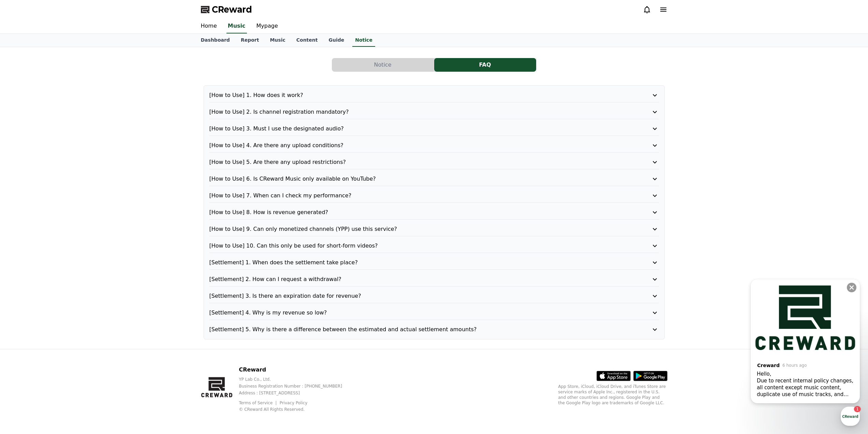 This screenshot has height=434, width=868. What do you see at coordinates (434, 128) in the screenshot?
I see `button: [How to Use] 3. Must I use the designated audio?` at bounding box center [434, 128].